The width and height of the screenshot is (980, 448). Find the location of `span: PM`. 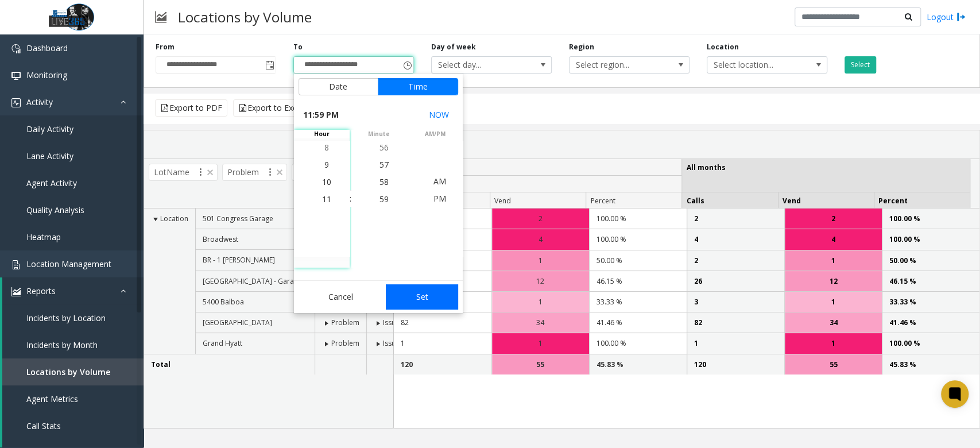

span: PM is located at coordinates (440, 198).